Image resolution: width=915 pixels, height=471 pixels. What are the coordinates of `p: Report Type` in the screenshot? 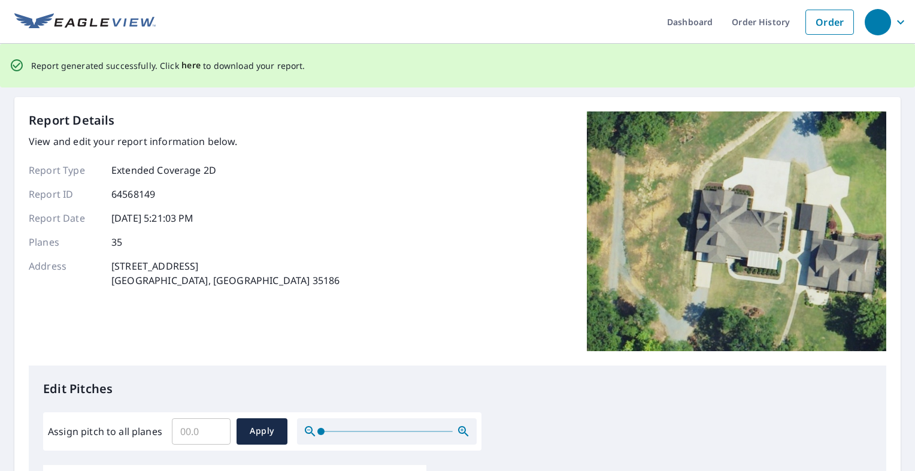 It's located at (65, 170).